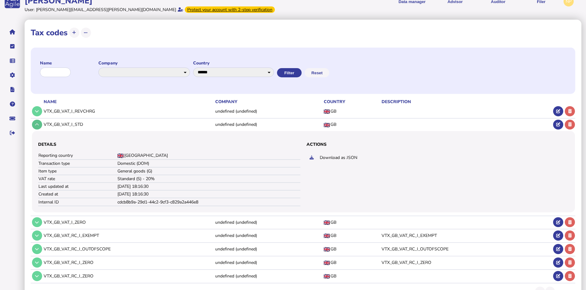  Describe the element at coordinates (289, 73) in the screenshot. I see `button: Filter` at that location.